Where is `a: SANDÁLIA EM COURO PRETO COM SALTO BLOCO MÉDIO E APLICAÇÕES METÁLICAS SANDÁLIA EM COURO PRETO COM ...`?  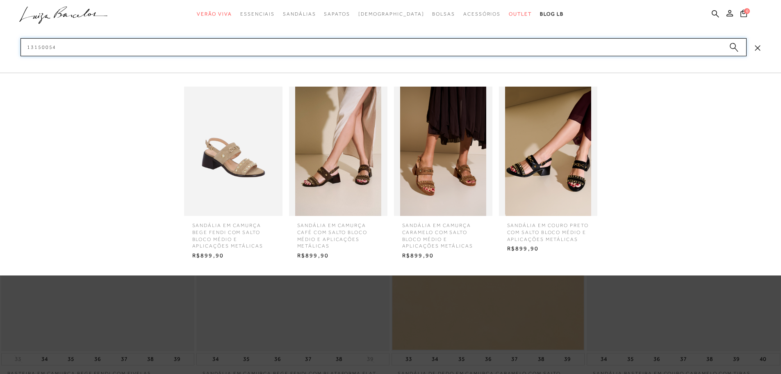
a: SANDÁLIA EM COURO PRETO COM SALTO BLOCO MÉDIO E APLICAÇÕES METÁLICAS SANDÁLIA EM COURO PRETO COM ... is located at coordinates (548, 171).